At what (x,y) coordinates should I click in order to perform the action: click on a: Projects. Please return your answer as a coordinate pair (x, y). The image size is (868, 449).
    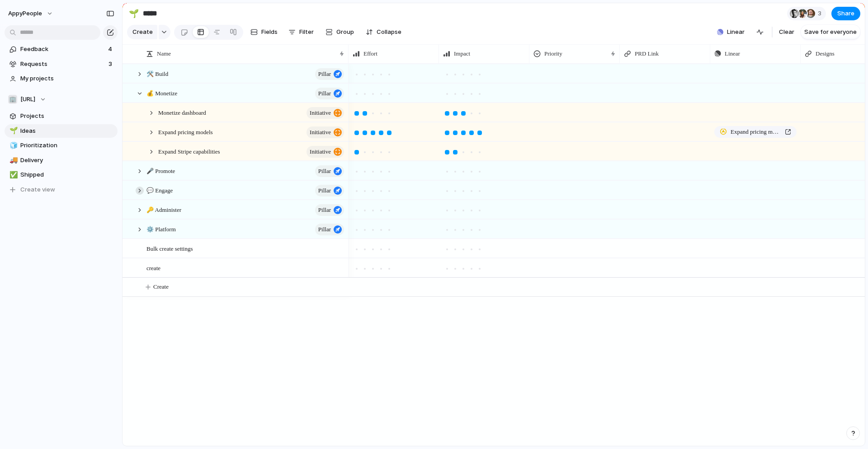
    Looking at the image, I should click on (61, 116).